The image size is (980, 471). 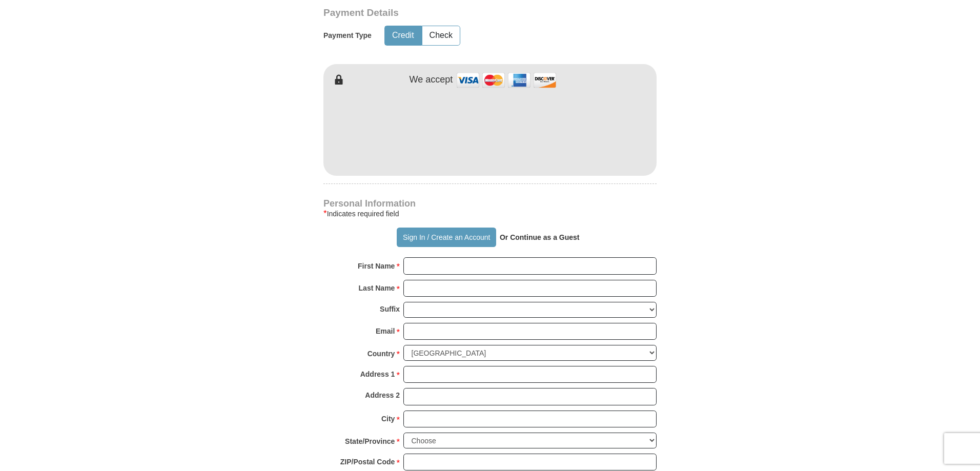 I want to click on button: Check, so click(x=441, y=36).